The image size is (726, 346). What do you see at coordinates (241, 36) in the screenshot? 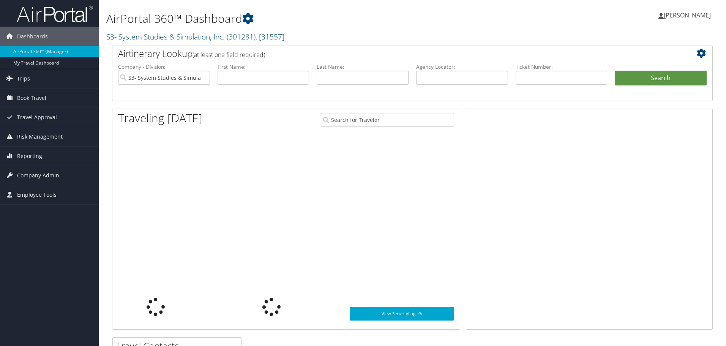
I see `span: ( 301281 )` at bounding box center [241, 36].